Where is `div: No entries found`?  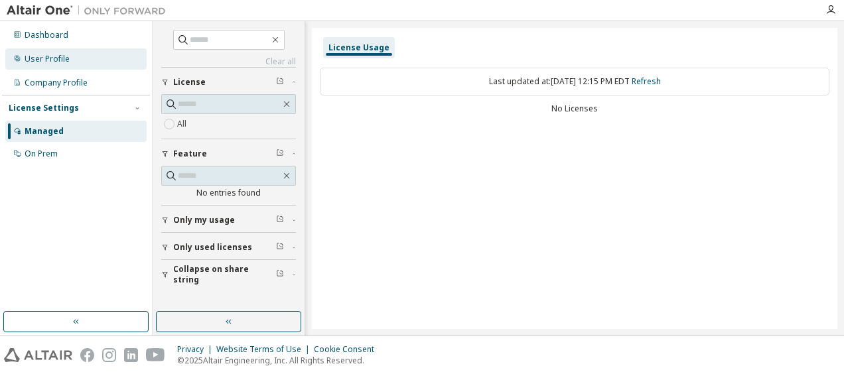 div: No entries found is located at coordinates (228, 193).